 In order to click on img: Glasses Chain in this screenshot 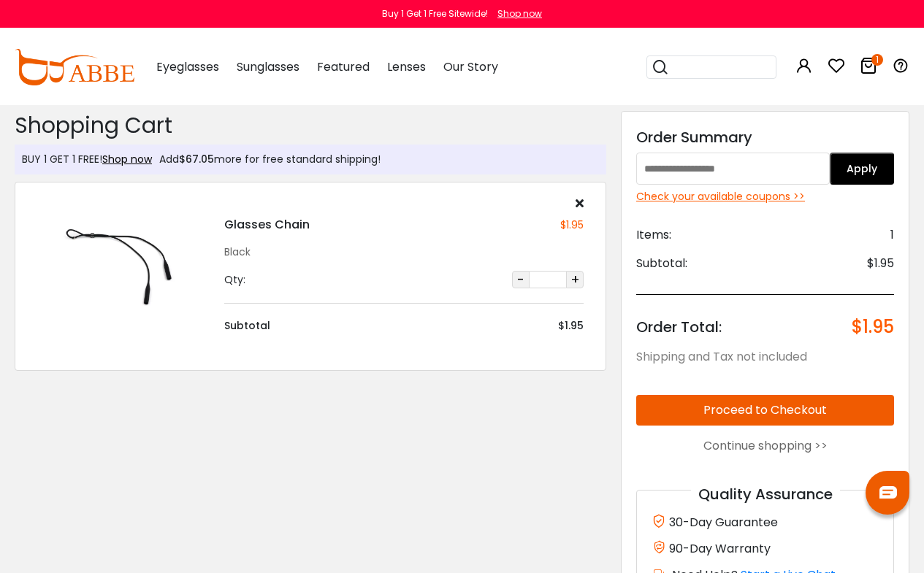, I will do `click(123, 266)`.